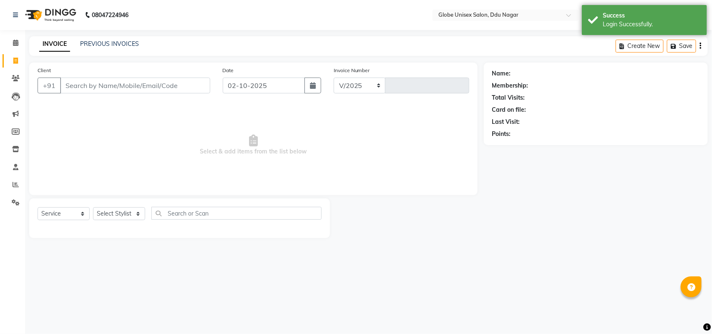 The height and width of the screenshot is (334, 712). Describe the element at coordinates (351, 70) in the screenshot. I see `label: Invoice Number` at that location.